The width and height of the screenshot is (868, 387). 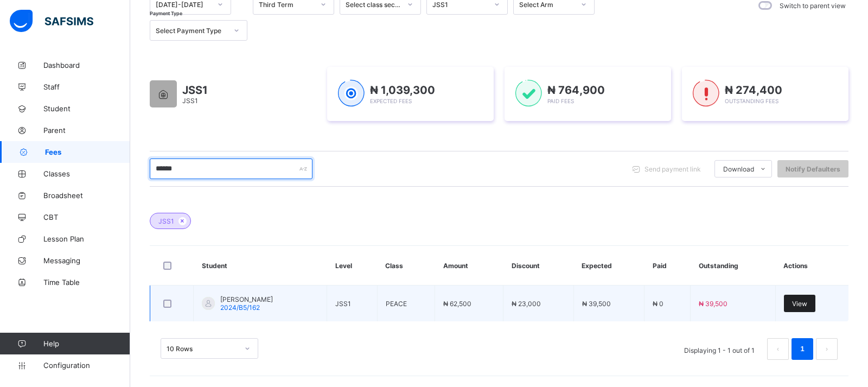 I want to click on label: Switch to parent view, so click(x=812, y=6).